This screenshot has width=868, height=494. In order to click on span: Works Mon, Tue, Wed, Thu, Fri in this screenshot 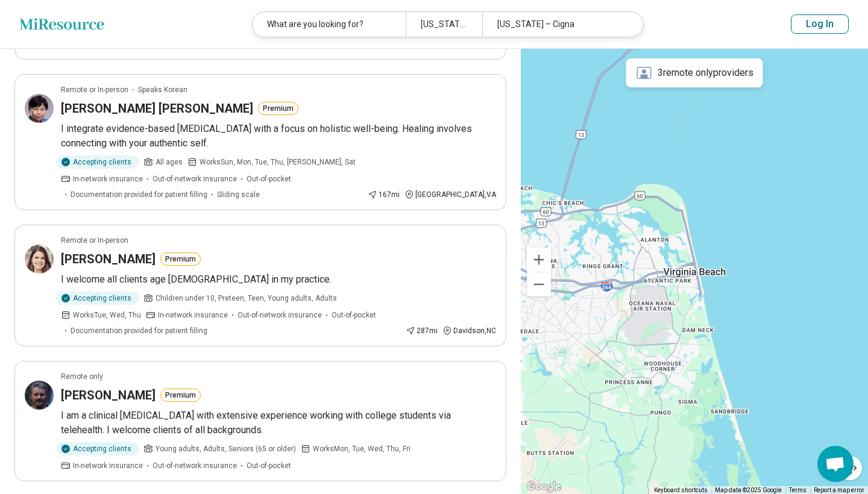, I will do `click(362, 449)`.